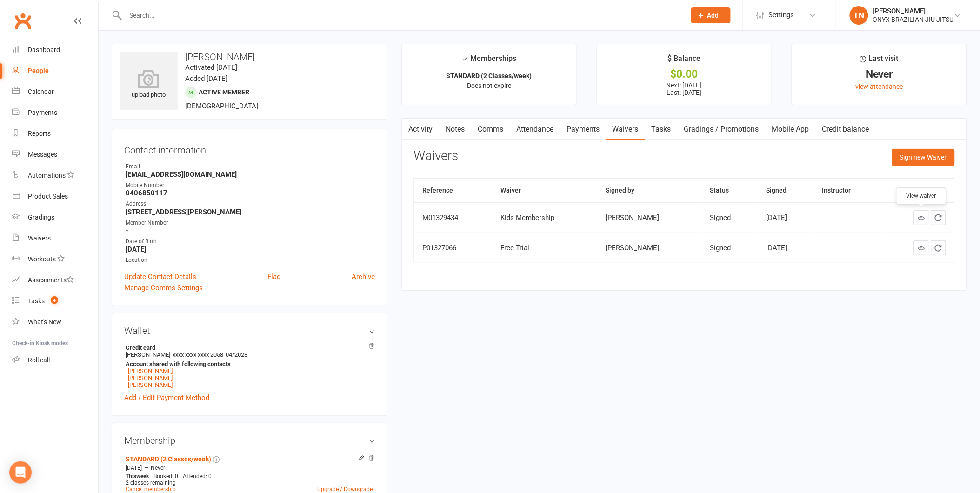 This screenshot has height=493, width=980. I want to click on div: week, so click(138, 476).